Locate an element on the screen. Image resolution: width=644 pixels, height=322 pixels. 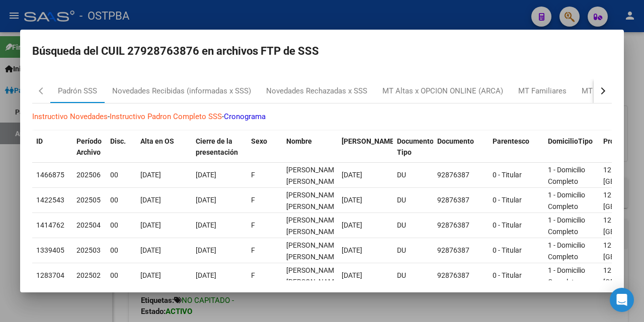
span: 1283704 is located at coordinates (51, 275).